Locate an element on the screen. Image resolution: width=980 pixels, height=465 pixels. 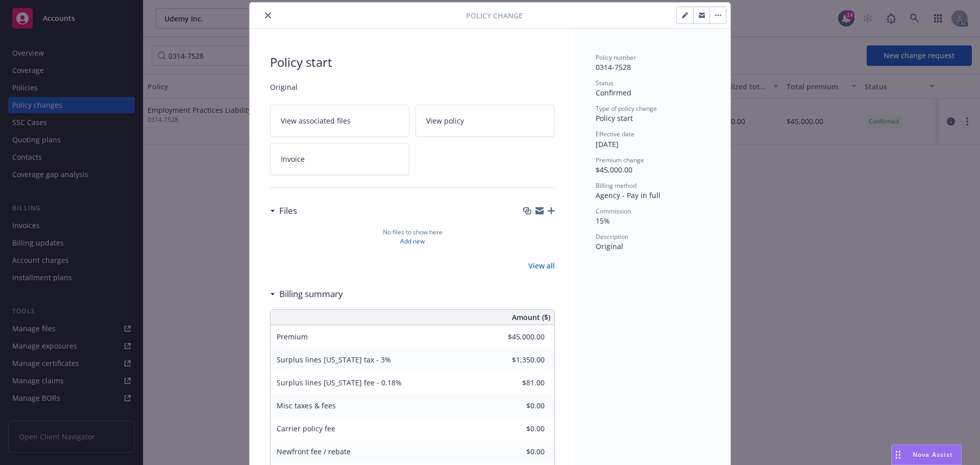
span: Carrier policy fee is located at coordinates (306, 428).